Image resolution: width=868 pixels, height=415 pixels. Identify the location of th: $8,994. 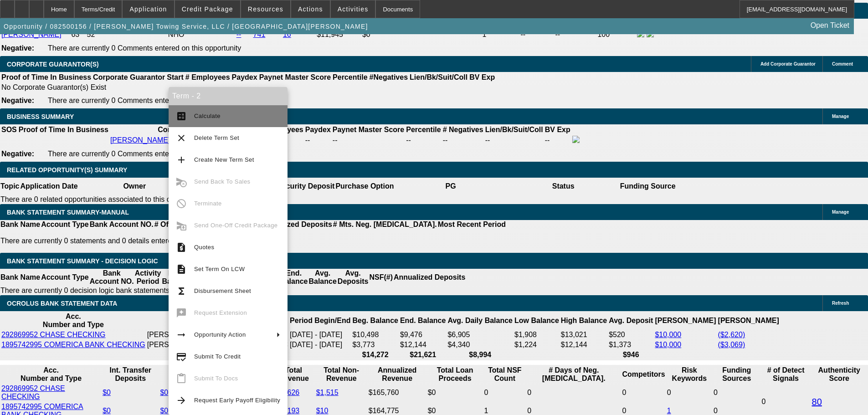
(480, 355).